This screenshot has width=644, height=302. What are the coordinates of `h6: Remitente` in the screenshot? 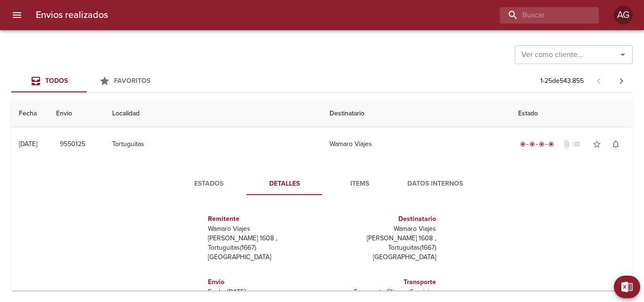 It's located at (263, 219).